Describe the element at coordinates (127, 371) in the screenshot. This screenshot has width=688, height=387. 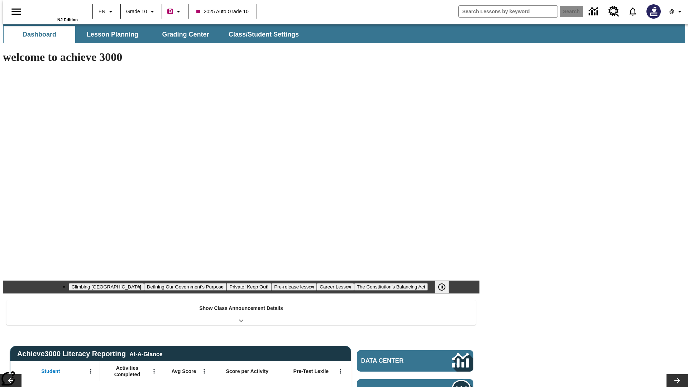
I see `span: Activities Completed` at that location.